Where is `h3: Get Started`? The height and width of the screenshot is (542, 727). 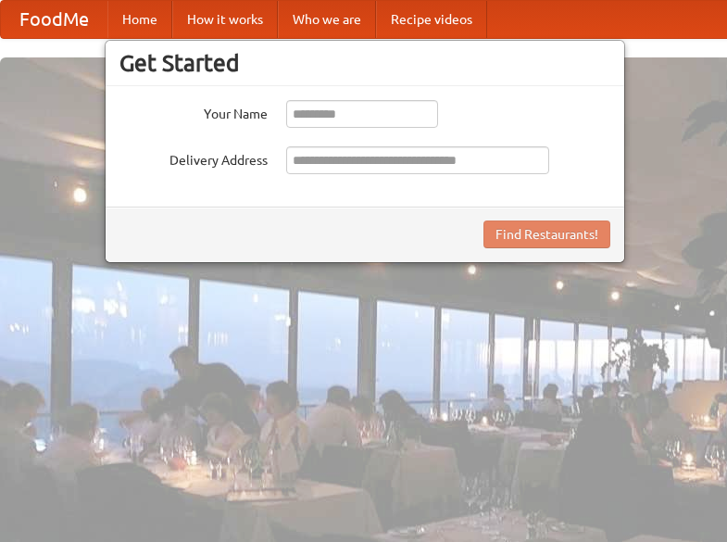 h3: Get Started is located at coordinates (365, 63).